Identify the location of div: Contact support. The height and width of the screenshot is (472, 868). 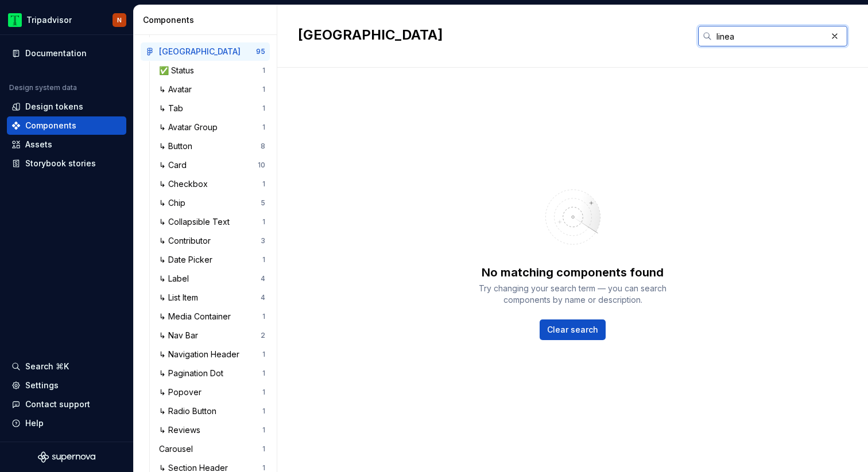
(58, 404).